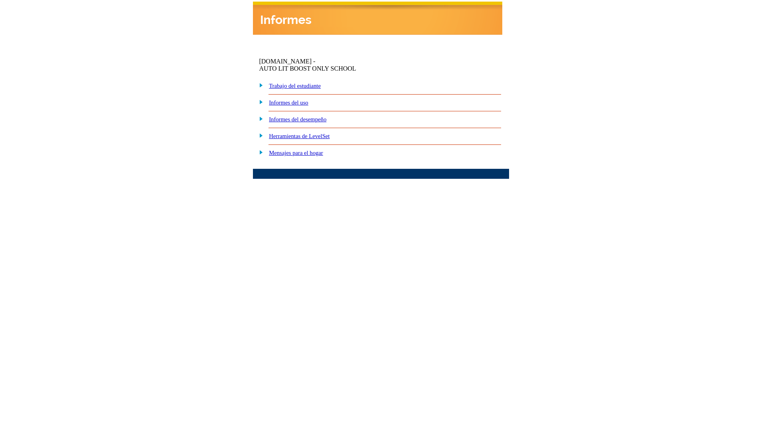  What do you see at coordinates (298, 119) in the screenshot?
I see `a: Informes del desempeño` at bounding box center [298, 119].